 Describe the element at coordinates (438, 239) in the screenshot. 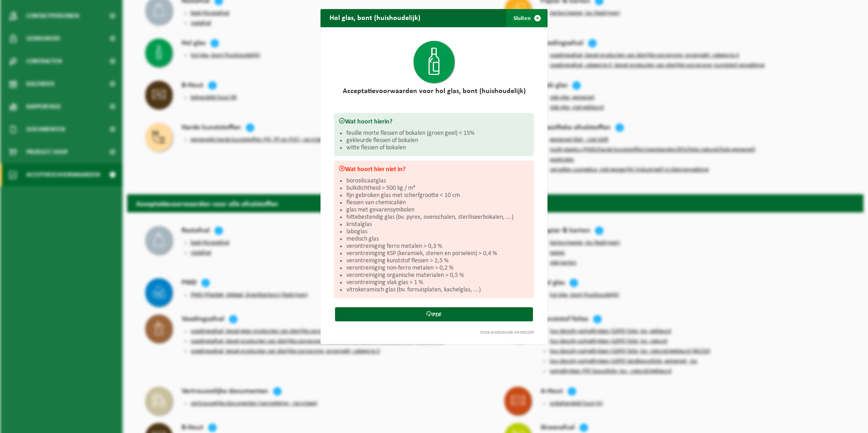

I see `li: medisch glas` at that location.